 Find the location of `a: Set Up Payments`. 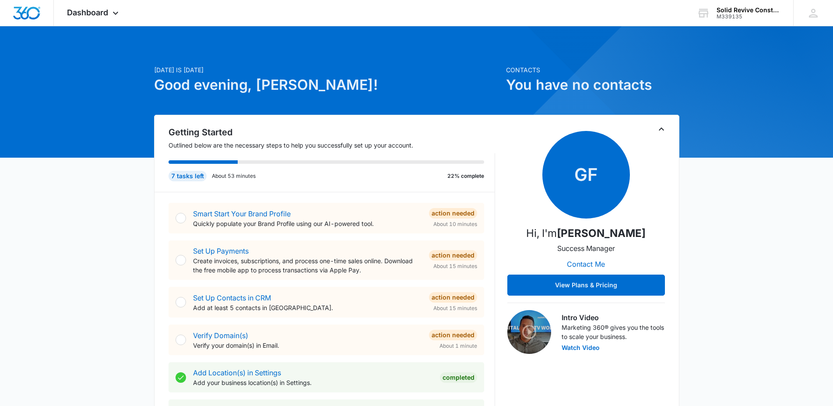

a: Set Up Payments is located at coordinates (221, 251).